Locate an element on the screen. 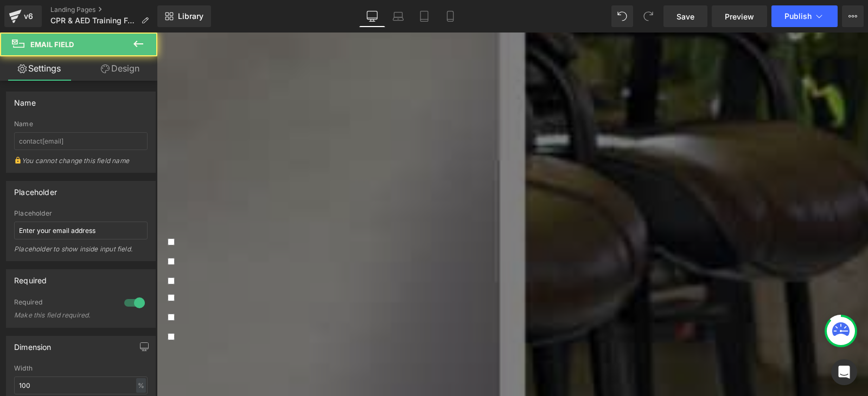 The width and height of the screenshot is (868, 396). button: Undo is located at coordinates (622, 16).